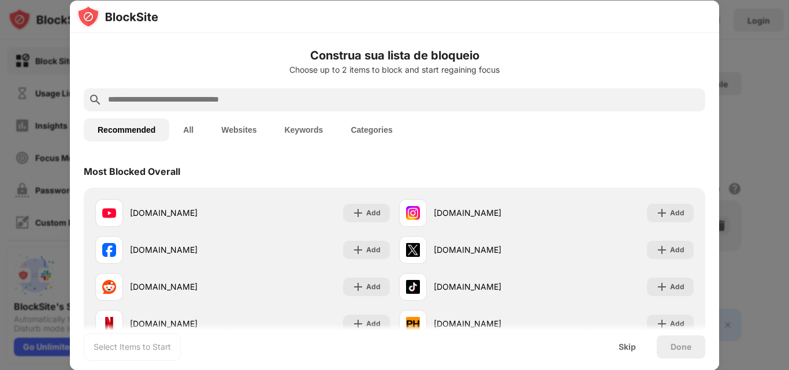 This screenshot has height=370, width=789. Describe the element at coordinates (303, 130) in the screenshot. I see `button: Keywords` at that location.